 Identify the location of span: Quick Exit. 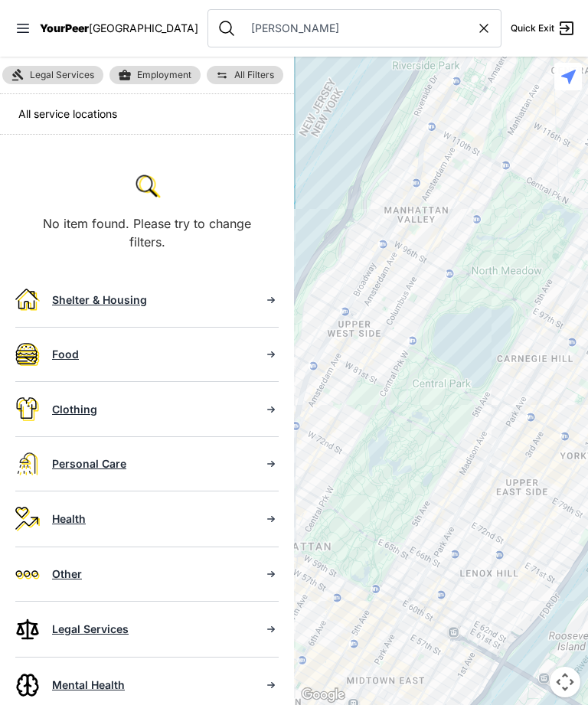
(532, 28).